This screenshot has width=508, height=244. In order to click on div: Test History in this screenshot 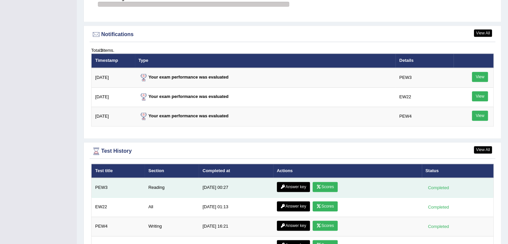, I will do `click(292, 151)`.